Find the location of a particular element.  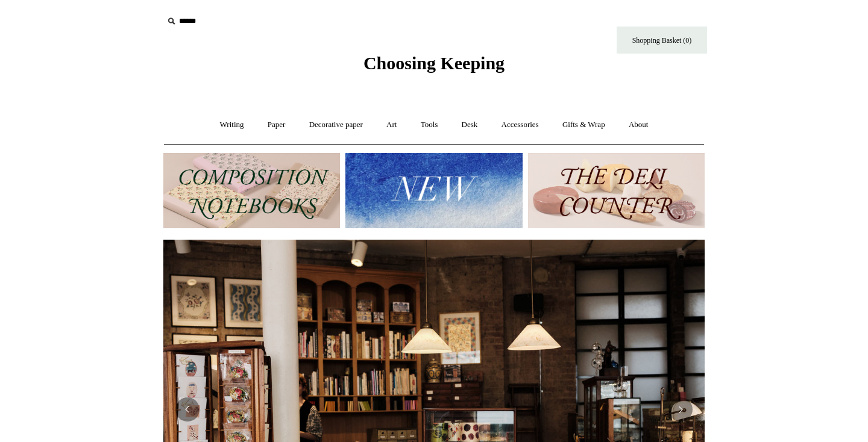

a: About is located at coordinates (639, 125).